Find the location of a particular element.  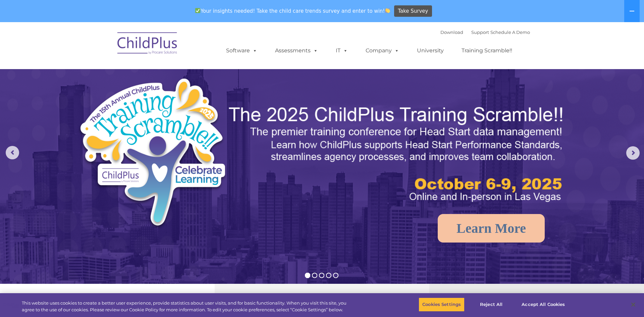

a: Training Scramble!! is located at coordinates (487, 51).